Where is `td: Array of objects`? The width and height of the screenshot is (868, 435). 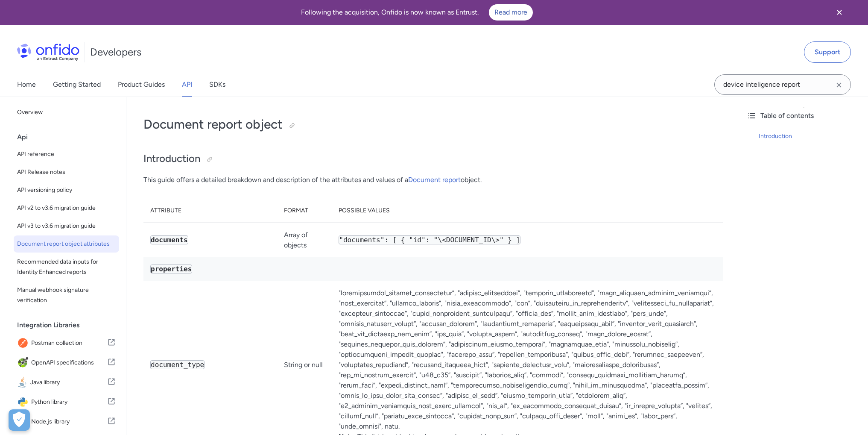
td: Array of objects is located at coordinates (304, 240).